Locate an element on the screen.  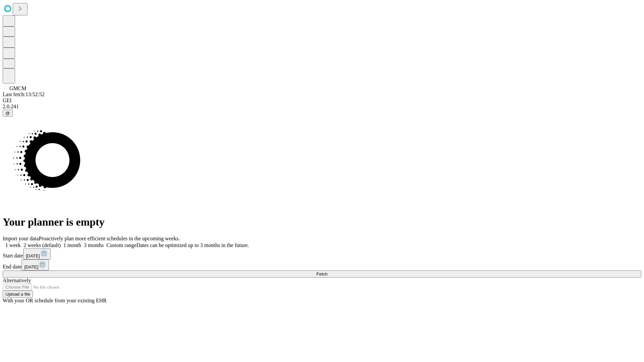
span: Custom range is located at coordinates (121, 245).